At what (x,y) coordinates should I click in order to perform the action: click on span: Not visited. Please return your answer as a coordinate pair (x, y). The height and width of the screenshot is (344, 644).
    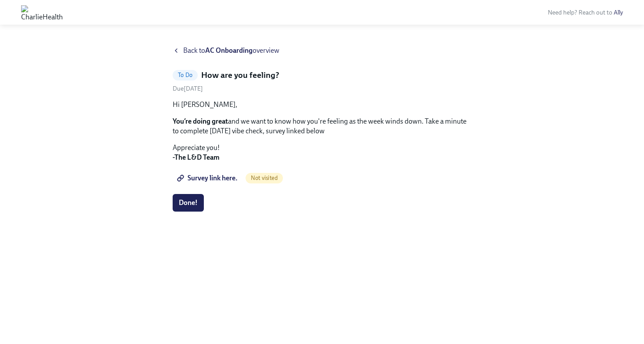
    Looking at the image, I should click on (264, 178).